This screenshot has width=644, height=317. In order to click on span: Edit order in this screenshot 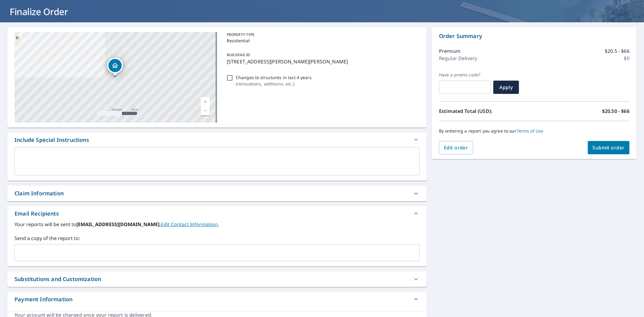, I will do `click(456, 148)`.